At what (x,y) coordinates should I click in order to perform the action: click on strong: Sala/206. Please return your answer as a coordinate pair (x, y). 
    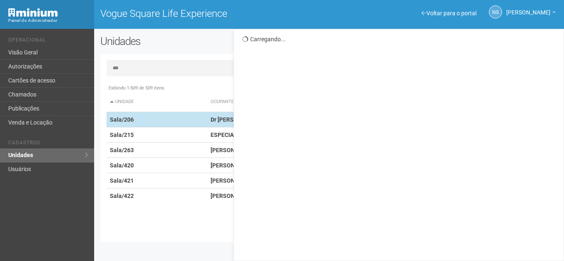
    Looking at the image, I should click on (122, 120).